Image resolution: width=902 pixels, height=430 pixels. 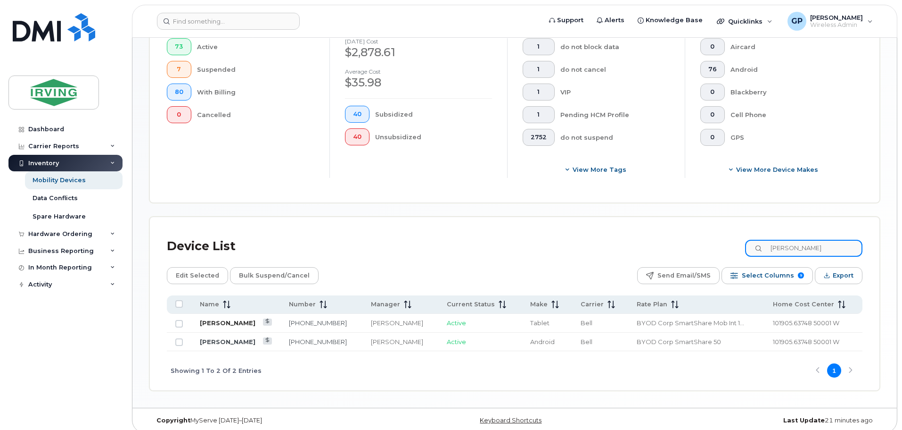 I want to click on button: 7, so click(x=179, y=69).